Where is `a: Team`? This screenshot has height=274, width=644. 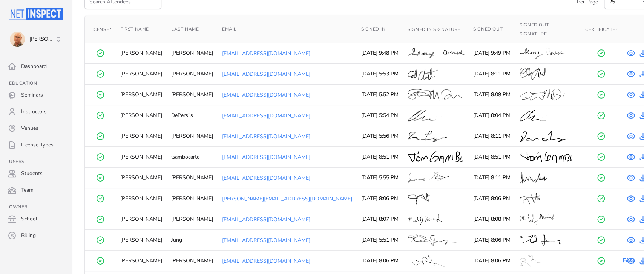 a: Team is located at coordinates (36, 190).